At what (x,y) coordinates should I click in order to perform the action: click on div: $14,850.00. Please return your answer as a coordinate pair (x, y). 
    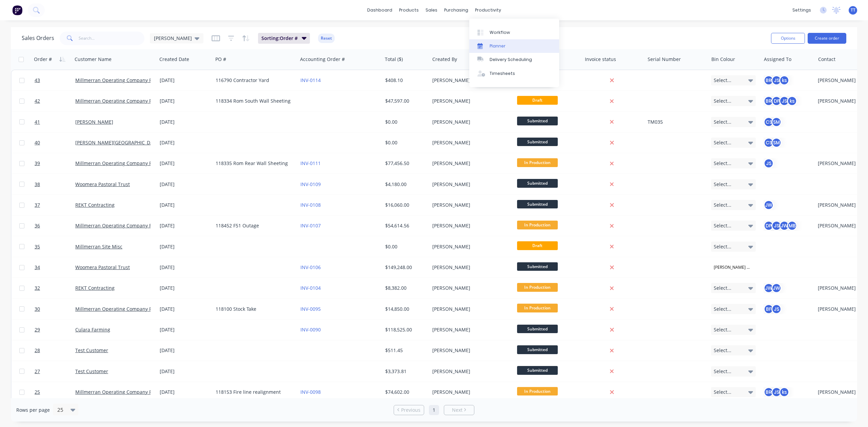
    Looking at the image, I should click on (405, 309).